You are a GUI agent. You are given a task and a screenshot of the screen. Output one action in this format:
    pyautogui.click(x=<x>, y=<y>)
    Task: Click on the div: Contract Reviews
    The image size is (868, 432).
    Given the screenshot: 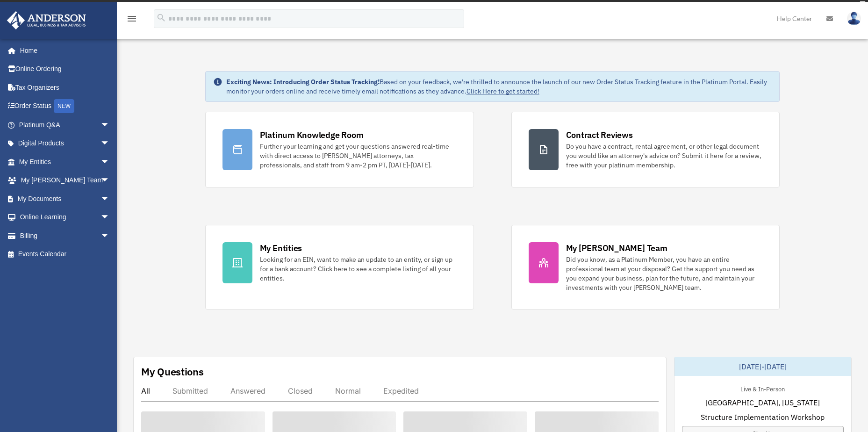 What is the action you would take?
    pyautogui.click(x=600, y=135)
    